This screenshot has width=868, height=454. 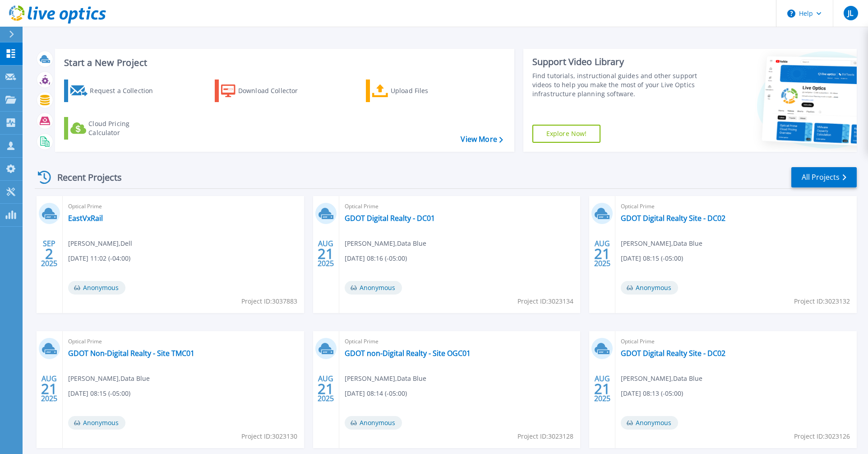 What do you see at coordinates (482, 139) in the screenshot?
I see `a: View More` at bounding box center [482, 139].